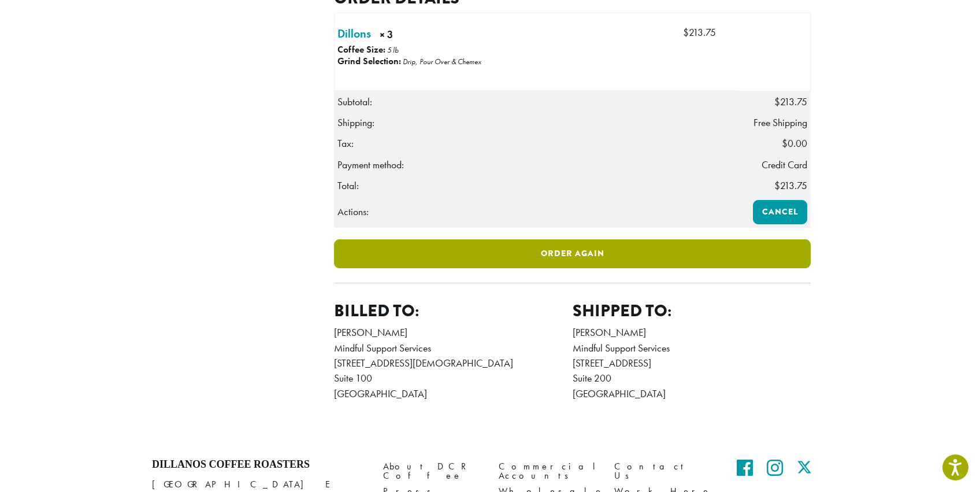 The image size is (980, 492). What do you see at coordinates (699, 32) in the screenshot?
I see `bdi: 213.75` at bounding box center [699, 32].